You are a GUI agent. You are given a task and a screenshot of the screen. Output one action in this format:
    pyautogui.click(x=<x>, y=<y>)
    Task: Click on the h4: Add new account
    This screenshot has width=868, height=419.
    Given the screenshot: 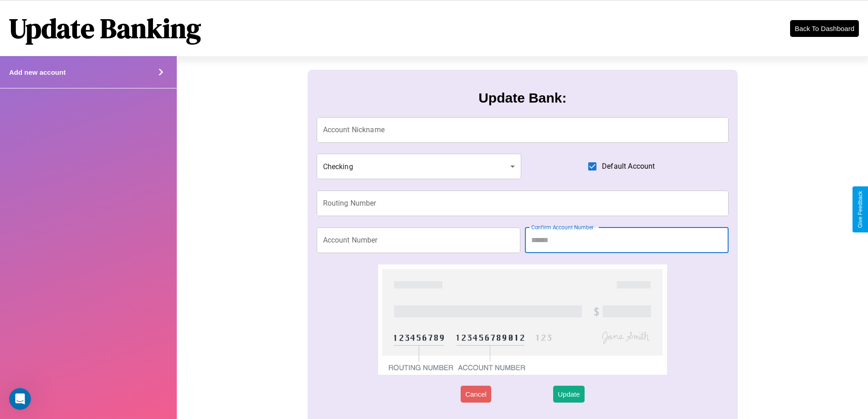 What is the action you would take?
    pyautogui.click(x=37, y=72)
    